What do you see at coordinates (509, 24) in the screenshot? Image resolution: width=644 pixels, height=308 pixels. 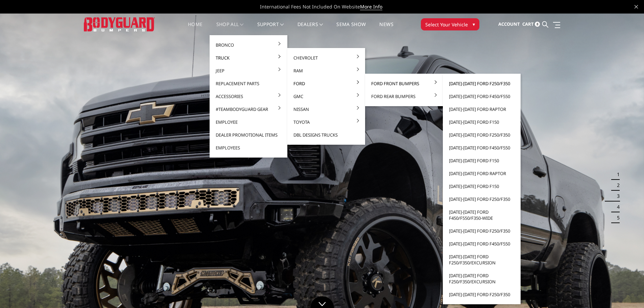 I see `span: Account` at bounding box center [509, 24].